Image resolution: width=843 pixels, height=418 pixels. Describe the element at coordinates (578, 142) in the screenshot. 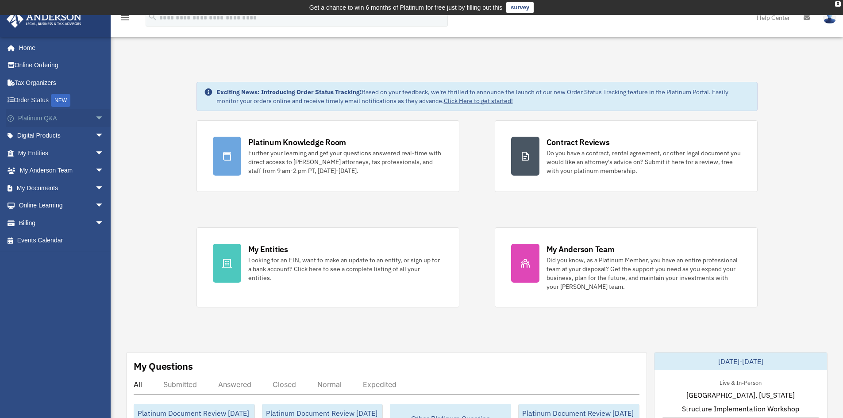

I see `div: Contract Reviews` at that location.